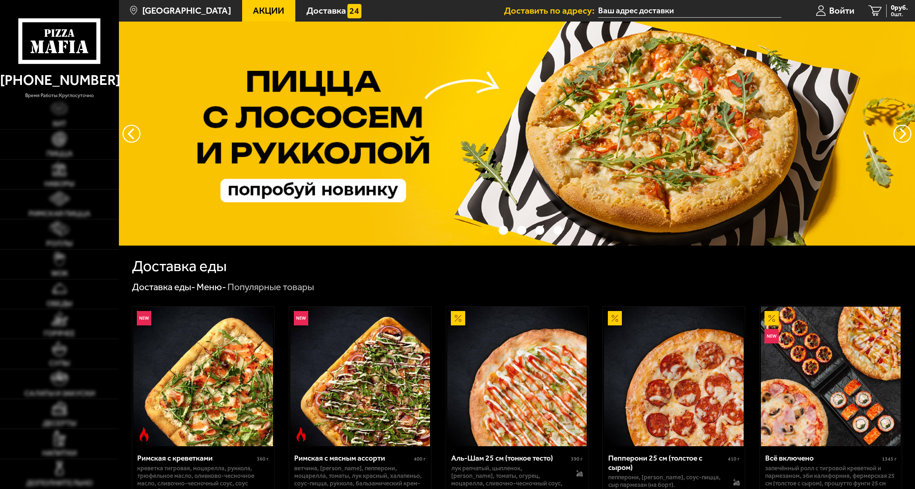 This screenshot has height=489, width=915. Describe the element at coordinates (59, 213) in the screenshot. I see `span: Римская пицца` at that location.